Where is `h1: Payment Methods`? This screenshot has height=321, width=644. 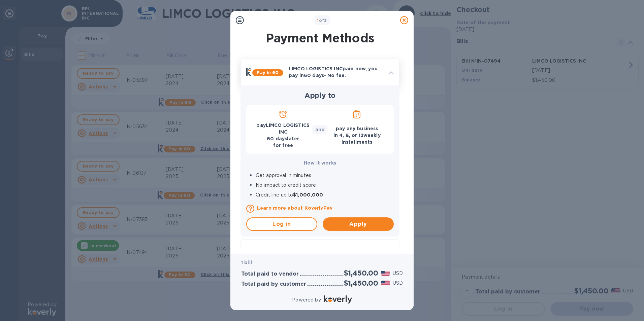 h1: Payment Methods is located at coordinates (320, 38).